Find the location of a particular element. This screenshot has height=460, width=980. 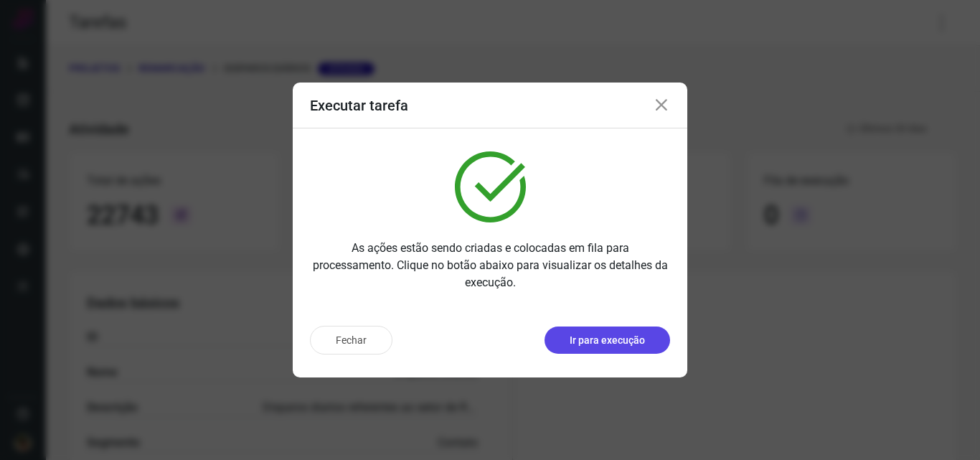

img: verified.svg is located at coordinates (490, 187).